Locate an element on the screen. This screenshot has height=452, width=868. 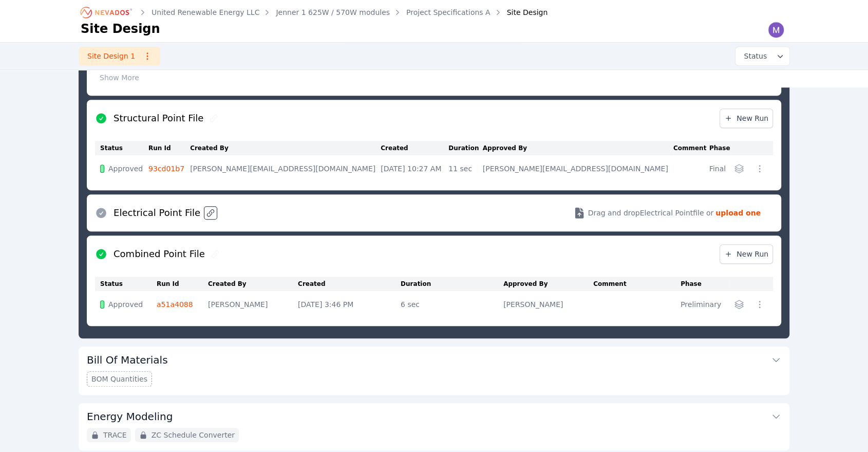
strong: upload one is located at coordinates (738, 213).